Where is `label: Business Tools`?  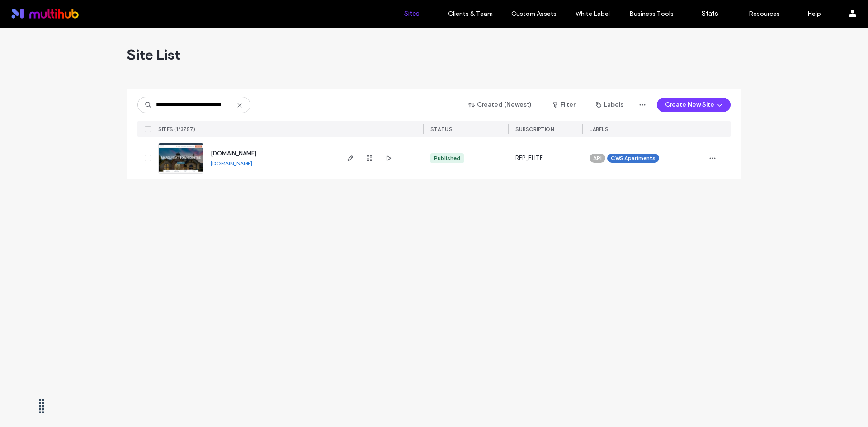
label: Business Tools is located at coordinates (652, 13).